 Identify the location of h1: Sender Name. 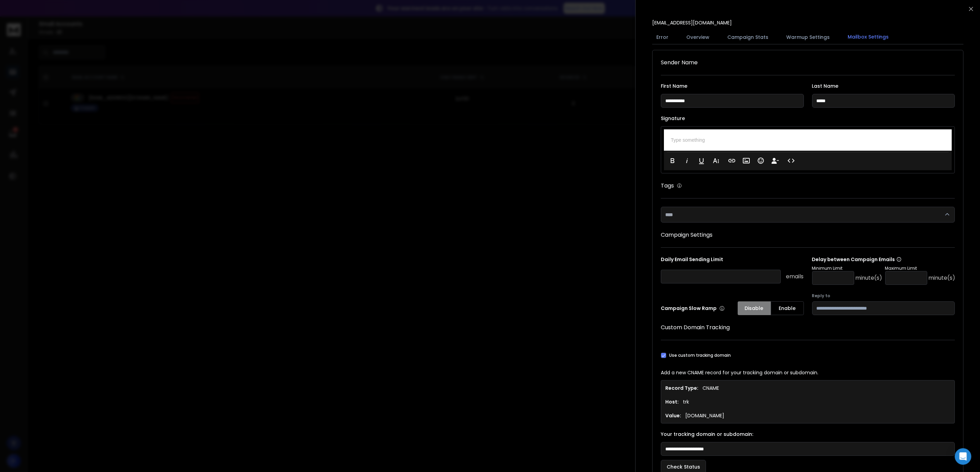
(807, 62).